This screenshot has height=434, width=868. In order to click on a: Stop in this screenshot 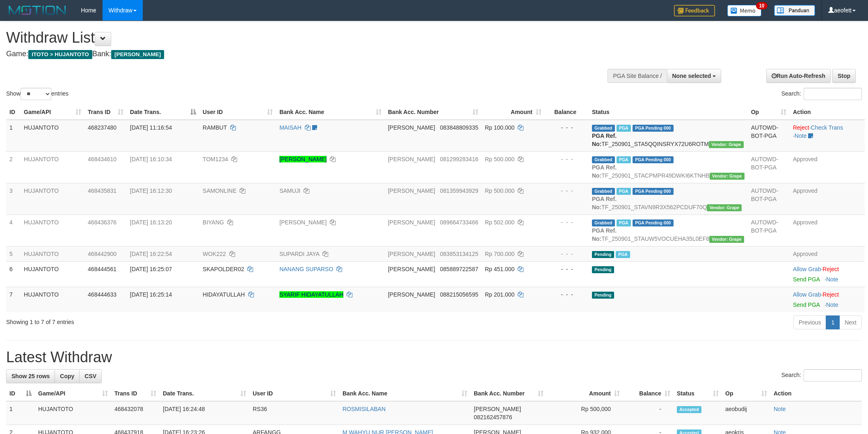, I will do `click(844, 76)`.